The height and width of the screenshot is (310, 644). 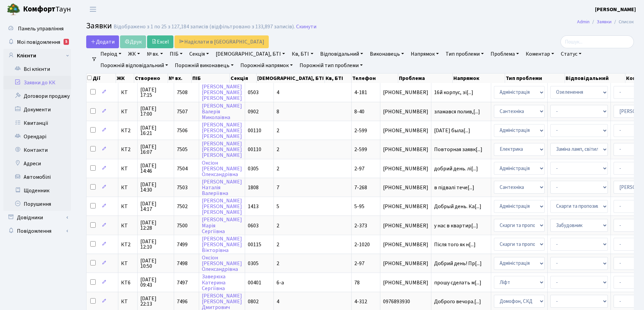 What do you see at coordinates (424, 54) in the screenshot?
I see `a: Напрямок` at bounding box center [424, 54].